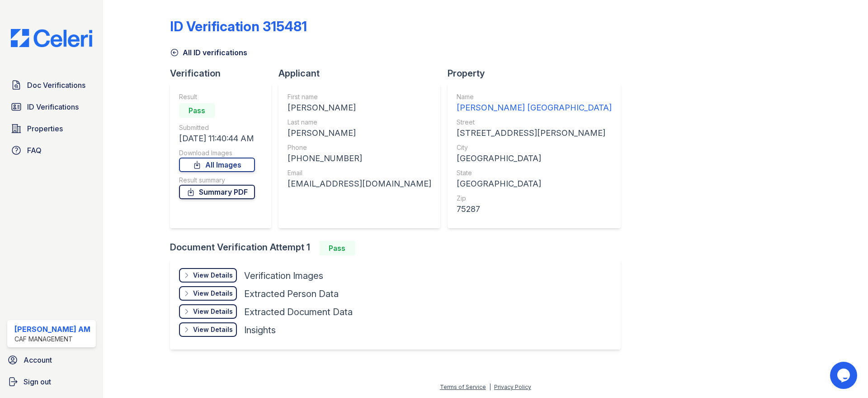 The image size is (868, 398). Describe the element at coordinates (217, 165) in the screenshot. I see `a: All Images` at that location.